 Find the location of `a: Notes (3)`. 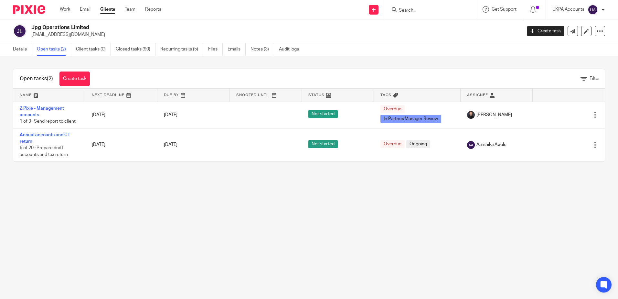

a: Notes (3) is located at coordinates (262, 49).